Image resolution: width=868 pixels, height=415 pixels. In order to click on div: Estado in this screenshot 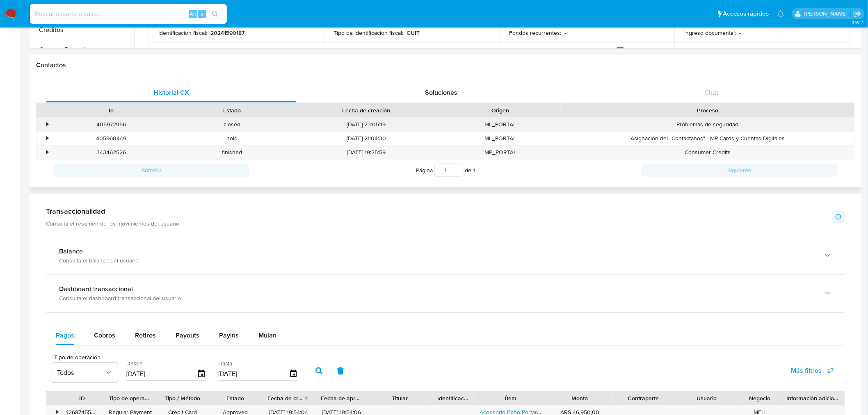, I will do `click(232, 110)`.